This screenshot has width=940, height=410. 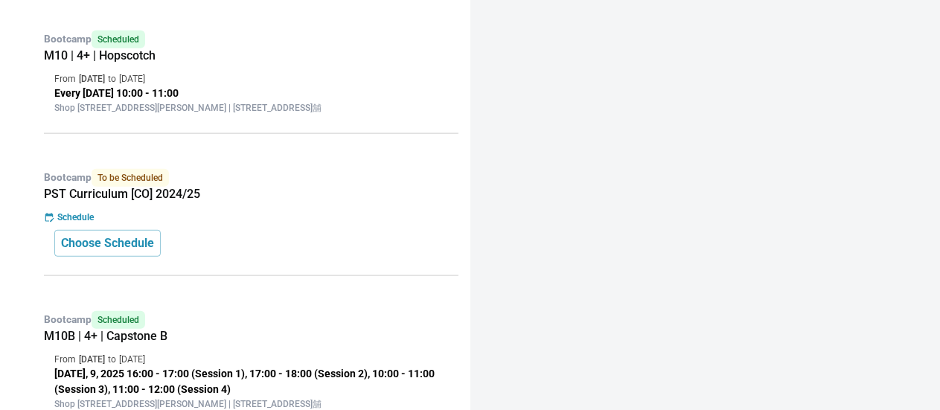 I want to click on h5: M10B | 4+ | Capstone B, so click(x=251, y=336).